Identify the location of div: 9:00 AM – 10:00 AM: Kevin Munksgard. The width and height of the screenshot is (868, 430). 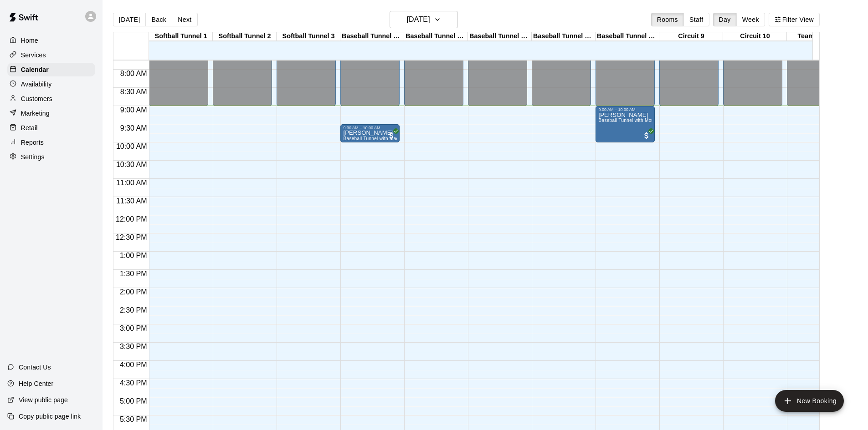
(625, 124).